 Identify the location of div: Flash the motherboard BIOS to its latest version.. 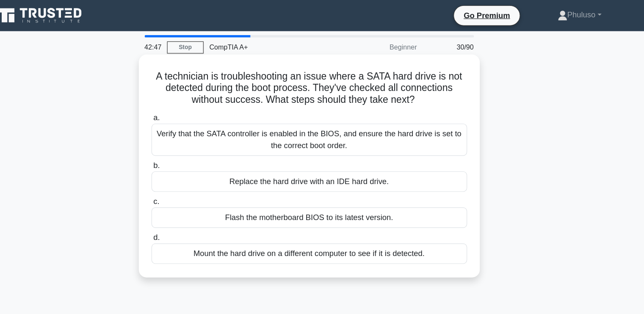
(322, 189).